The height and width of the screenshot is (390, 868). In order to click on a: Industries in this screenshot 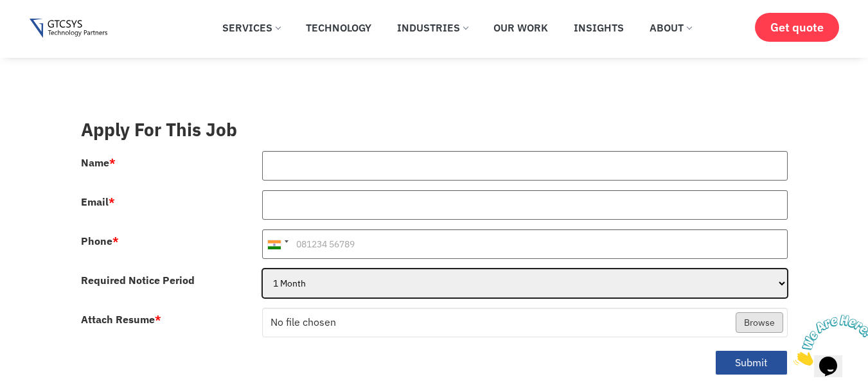, I will do `click(432, 27)`.